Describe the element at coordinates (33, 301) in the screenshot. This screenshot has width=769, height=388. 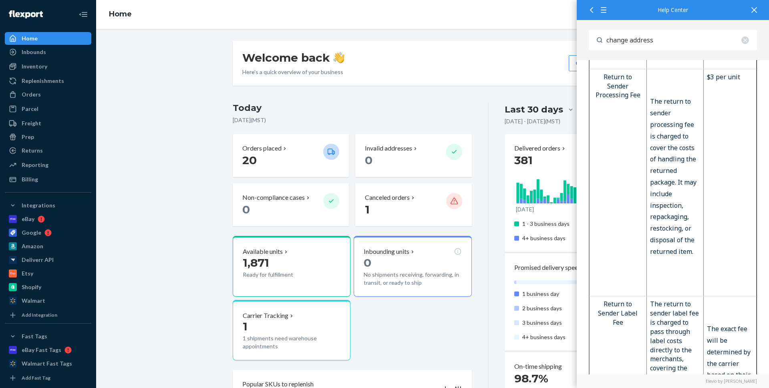
I see `div: Walmart` at that location.